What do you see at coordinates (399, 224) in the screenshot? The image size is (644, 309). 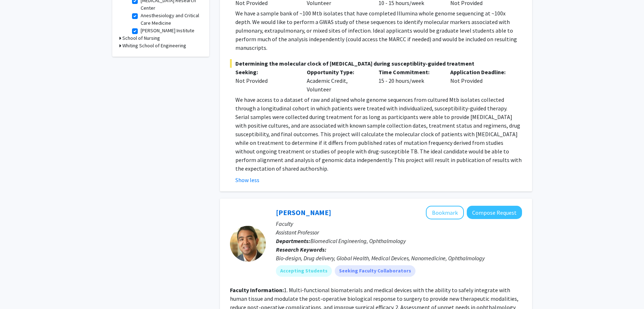 I see `p: Faculty` at bounding box center [399, 224].